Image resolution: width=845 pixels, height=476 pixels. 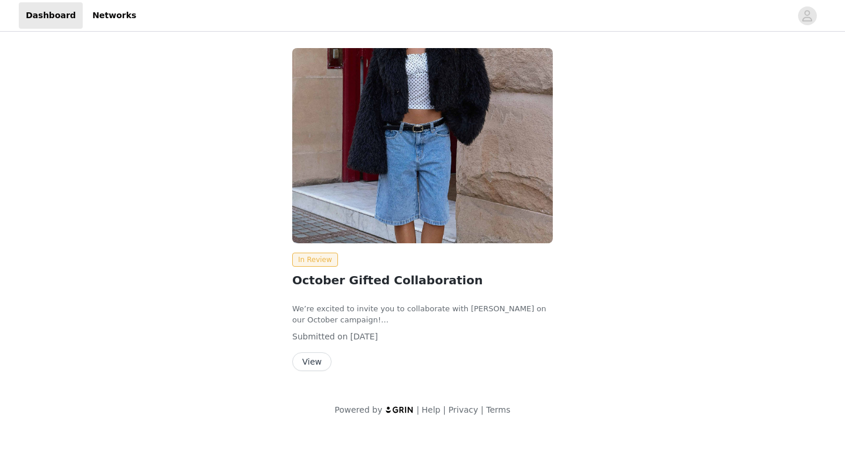 I want to click on button: View, so click(x=311, y=362).